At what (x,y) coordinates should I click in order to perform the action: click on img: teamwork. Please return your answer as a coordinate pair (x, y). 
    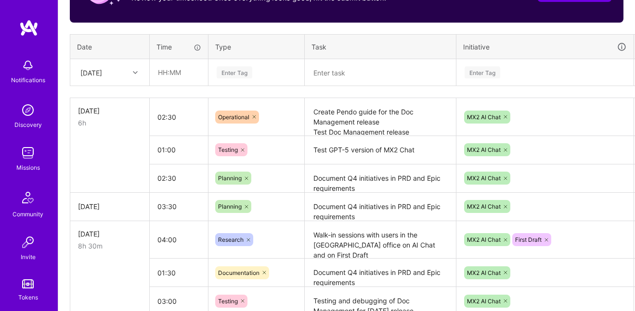
    Looking at the image, I should click on (28, 153).